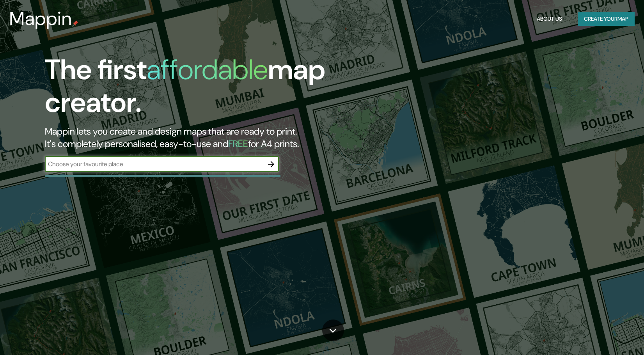  What do you see at coordinates (206, 137) in the screenshot?
I see `h2: Mappin lets you create and design maps that are ready to print. It's completely personalised, eas...` at bounding box center [206, 137].